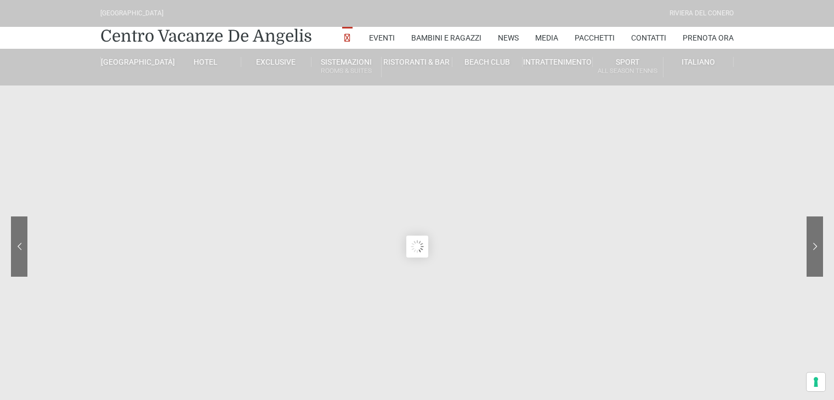 The width and height of the screenshot is (834, 400). Describe the element at coordinates (487, 62) in the screenshot. I see `a: Beach Club` at that location.